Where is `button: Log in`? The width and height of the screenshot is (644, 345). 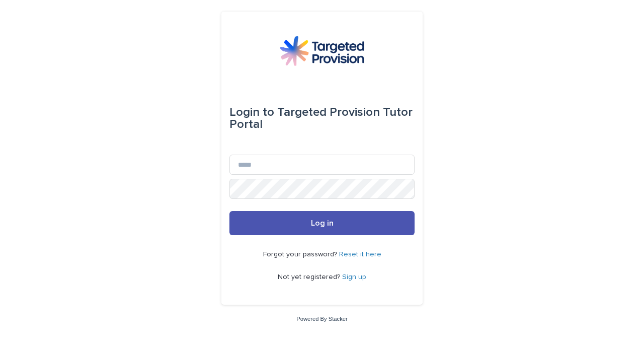
button: Log in is located at coordinates (322, 223).